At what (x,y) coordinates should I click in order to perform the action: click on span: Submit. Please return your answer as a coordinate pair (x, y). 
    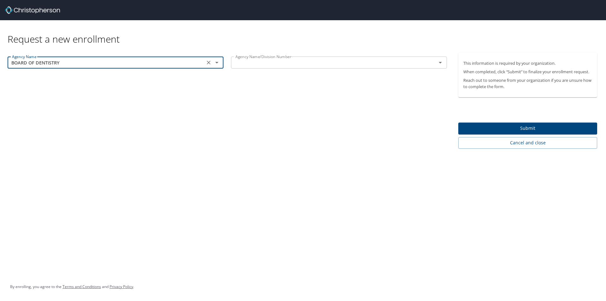
    Looking at the image, I should click on (527, 128).